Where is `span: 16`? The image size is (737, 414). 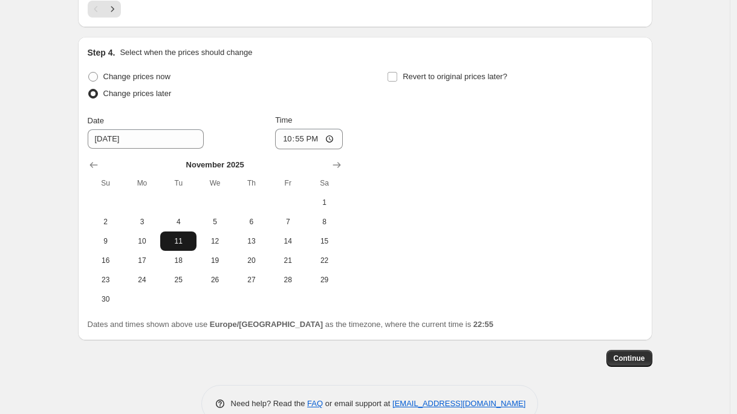
span: 16 is located at coordinates (106, 260).